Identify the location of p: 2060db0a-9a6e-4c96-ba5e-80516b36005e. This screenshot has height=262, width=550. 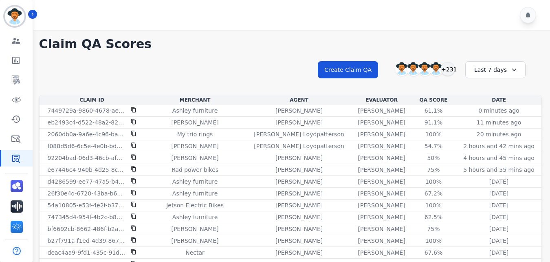
(87, 134).